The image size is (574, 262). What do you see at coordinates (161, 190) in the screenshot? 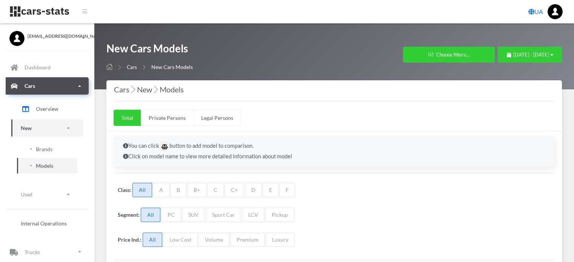
I see `span: A` at bounding box center [161, 190].